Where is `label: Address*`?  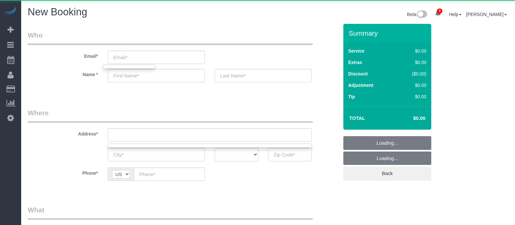 label: Address* is located at coordinates (63, 132).